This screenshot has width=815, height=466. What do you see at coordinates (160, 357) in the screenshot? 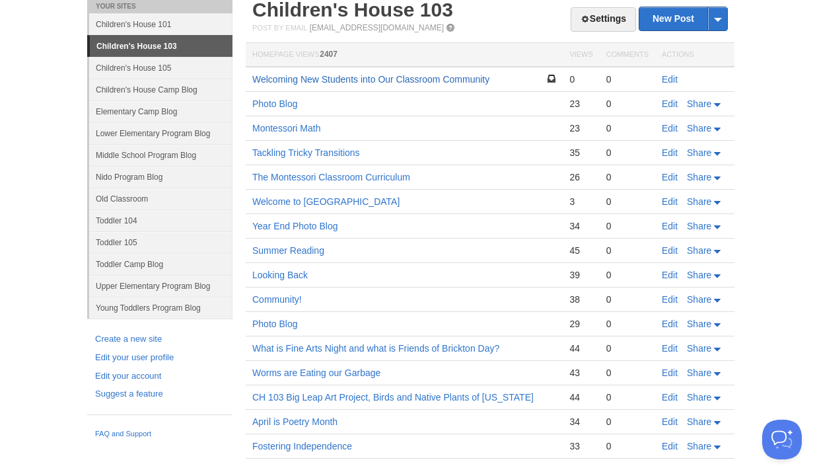
I see `a: Edit your user profile` at bounding box center [160, 357].